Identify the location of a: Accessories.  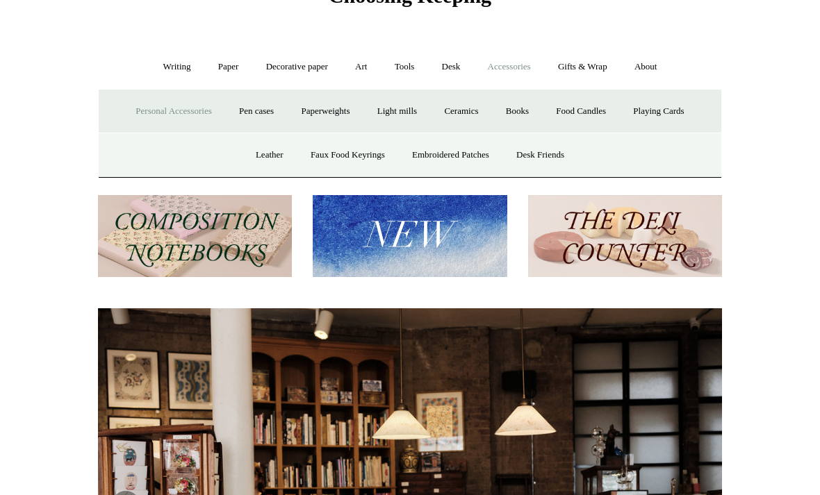
(509, 67).